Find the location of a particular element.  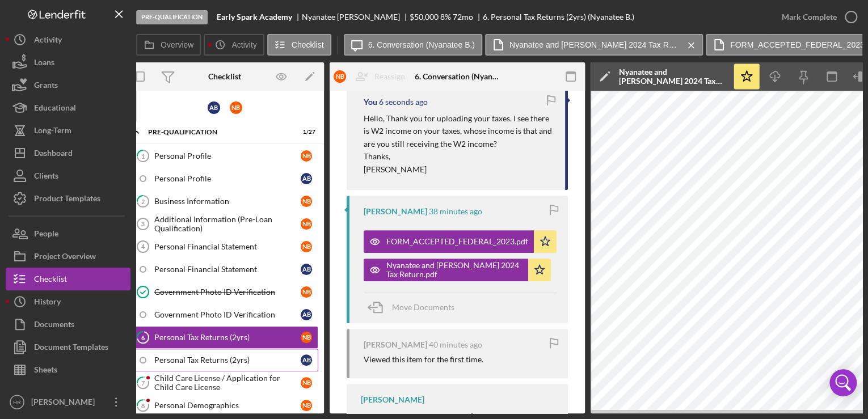

a: Personal ProfileAB is located at coordinates (224, 179).